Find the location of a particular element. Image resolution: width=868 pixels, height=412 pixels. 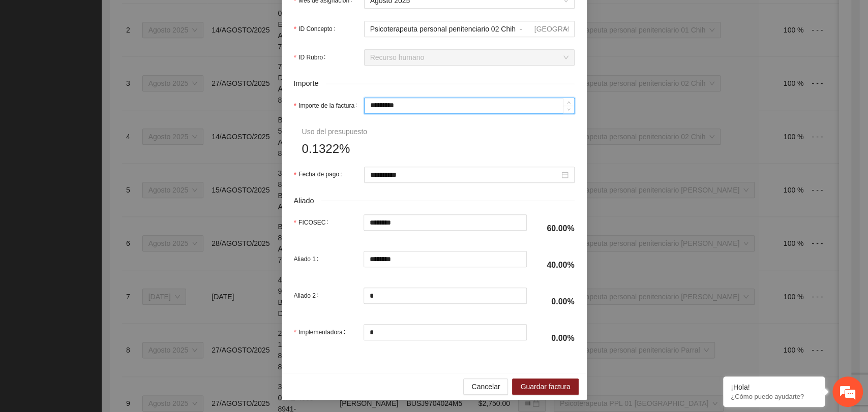

label: Implementadora: is located at coordinates (322, 332).